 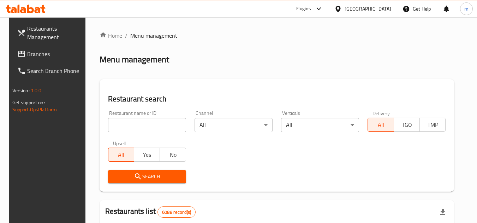 What do you see at coordinates (36, 91) in the screenshot?
I see `span: 1.0.0` at bounding box center [36, 91].